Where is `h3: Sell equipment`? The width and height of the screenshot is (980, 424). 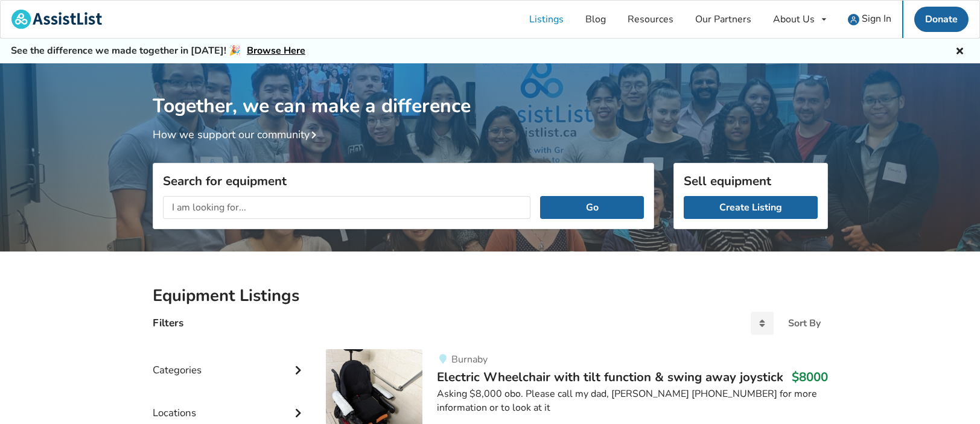
h3: Sell equipment is located at coordinates (750, 181).